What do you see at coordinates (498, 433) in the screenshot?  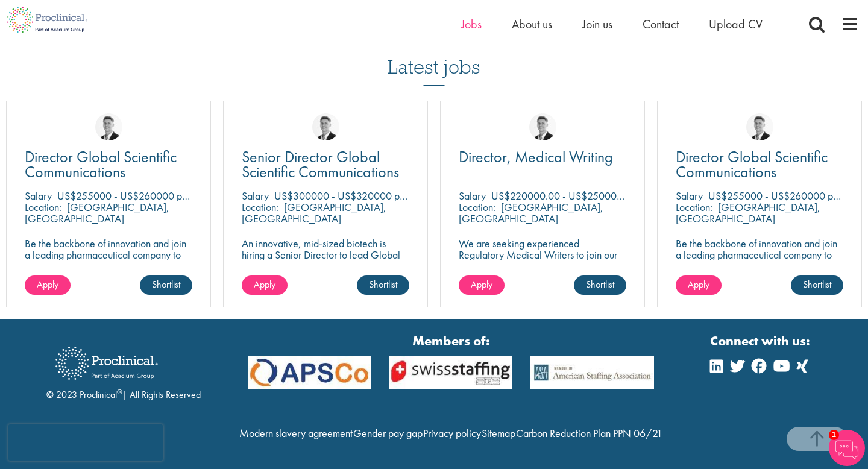 I see `a: Sitemap` at bounding box center [498, 433].